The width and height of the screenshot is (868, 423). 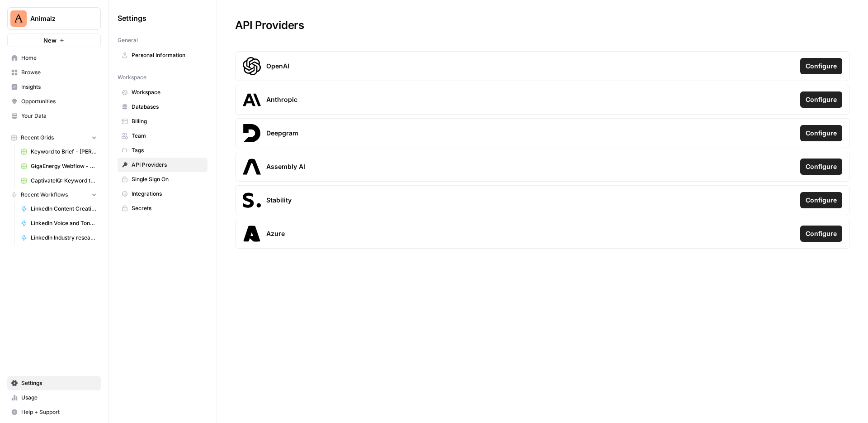 What do you see at coordinates (270, 25) in the screenshot?
I see `div: API Providers` at bounding box center [270, 25].